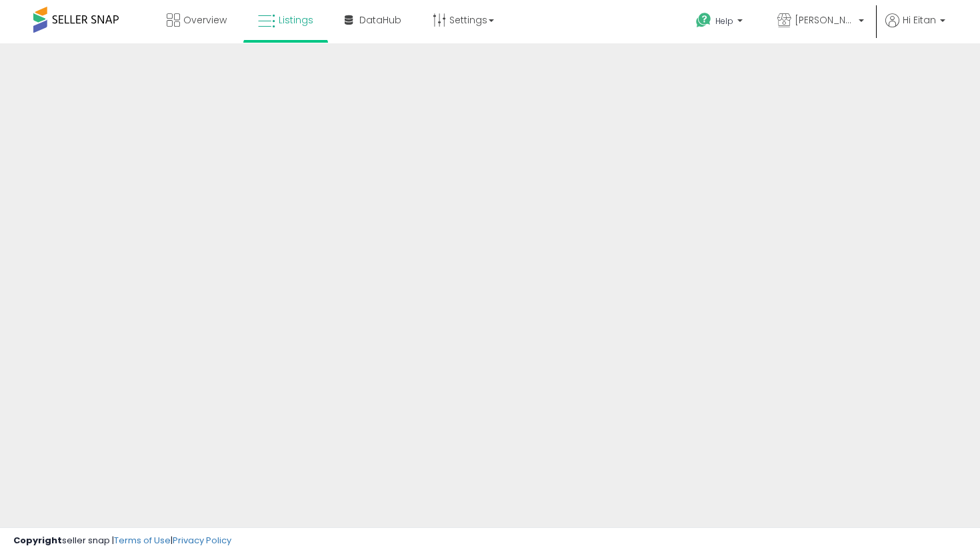  What do you see at coordinates (202, 540) in the screenshot?
I see `a: Privacy Policy` at bounding box center [202, 540].